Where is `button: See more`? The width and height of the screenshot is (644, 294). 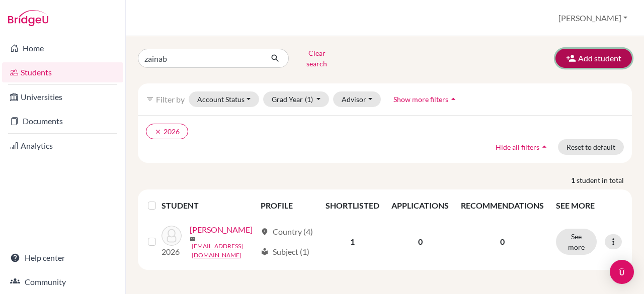 button: See more is located at coordinates (576, 242).